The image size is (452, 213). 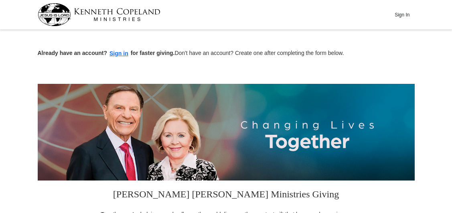 I want to click on img: kcm-header-logo.svg, so click(x=99, y=14).